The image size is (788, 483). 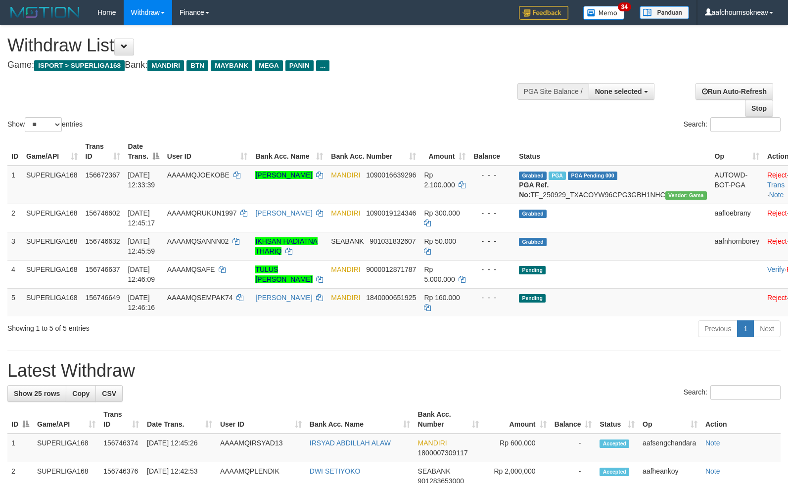 I want to click on td: 2, so click(x=15, y=218).